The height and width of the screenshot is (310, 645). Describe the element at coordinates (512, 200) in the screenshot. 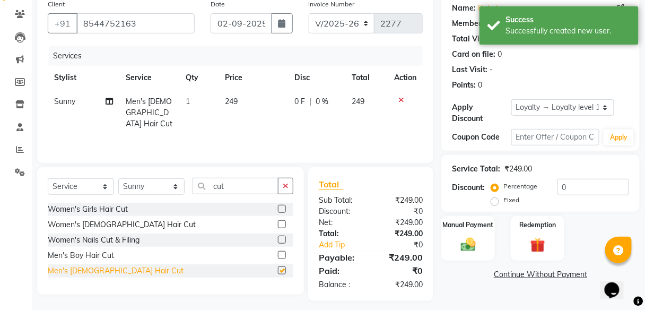

I see `label: Fixed` at that location.